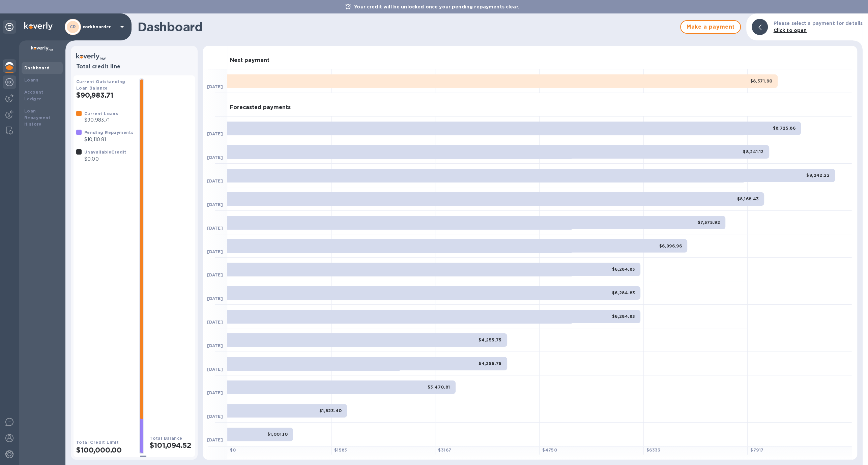 The height and width of the screenshot is (465, 868). What do you see at coordinates (757, 450) in the screenshot?
I see `b: $ 7917` at bounding box center [757, 450].